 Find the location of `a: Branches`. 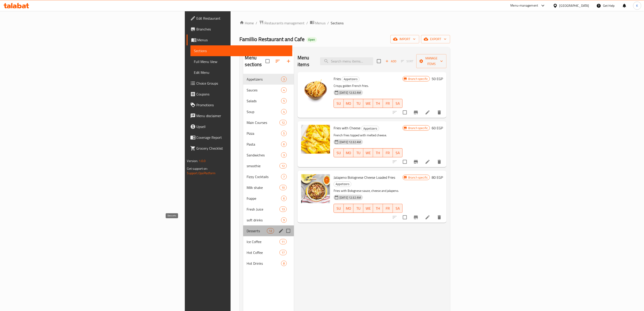

a: Branches is located at coordinates (239, 29).